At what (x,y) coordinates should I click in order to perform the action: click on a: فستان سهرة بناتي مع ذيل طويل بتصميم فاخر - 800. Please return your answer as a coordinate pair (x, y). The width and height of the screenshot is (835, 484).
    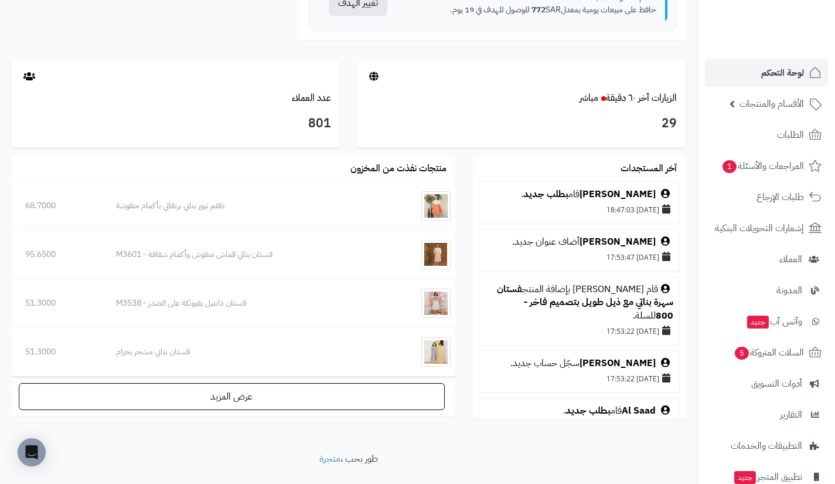
    Looking at the image, I should click on (585, 302).